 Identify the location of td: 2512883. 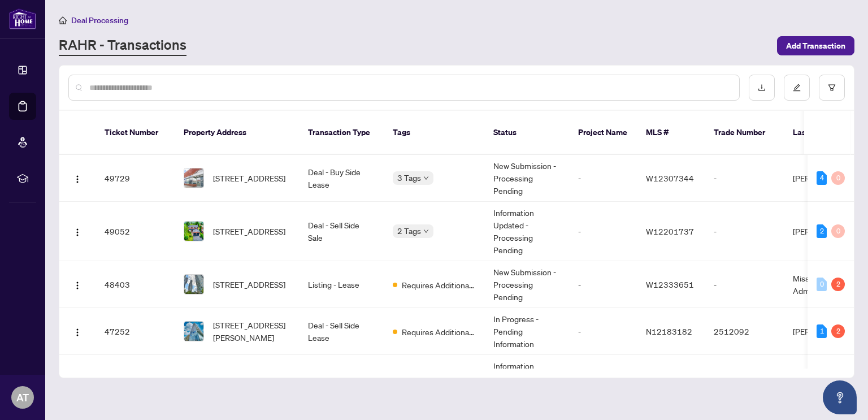
(744, 384).